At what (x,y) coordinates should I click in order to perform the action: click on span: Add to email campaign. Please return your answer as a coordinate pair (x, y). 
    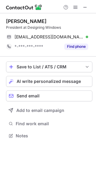
    Looking at the image, I should click on (40, 111).